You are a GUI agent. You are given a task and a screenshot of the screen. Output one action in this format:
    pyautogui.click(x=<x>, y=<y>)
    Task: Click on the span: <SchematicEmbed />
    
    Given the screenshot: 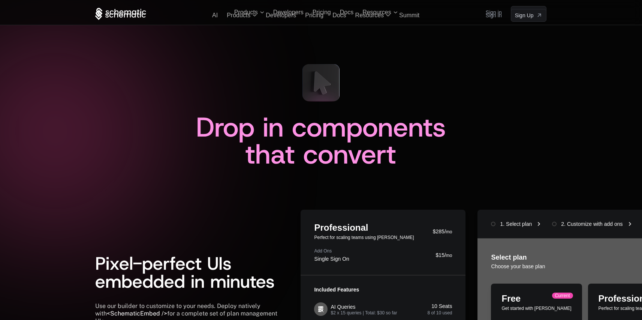 What is the action you would take?
    pyautogui.click(x=137, y=313)
    